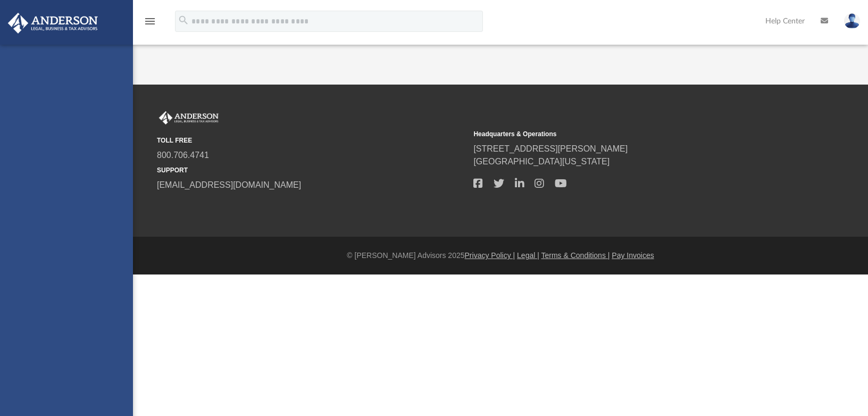  What do you see at coordinates (632, 256) in the screenshot?
I see `a: Pay Invoices` at bounding box center [632, 256].